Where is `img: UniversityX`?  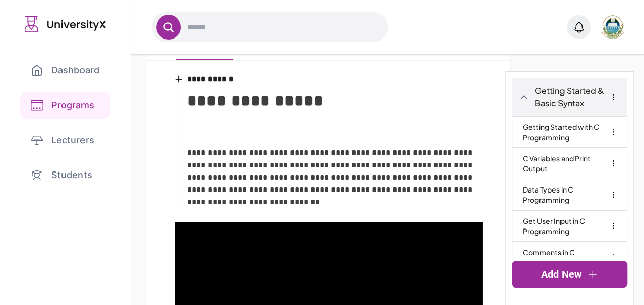
img: UniversityX is located at coordinates (65, 24).